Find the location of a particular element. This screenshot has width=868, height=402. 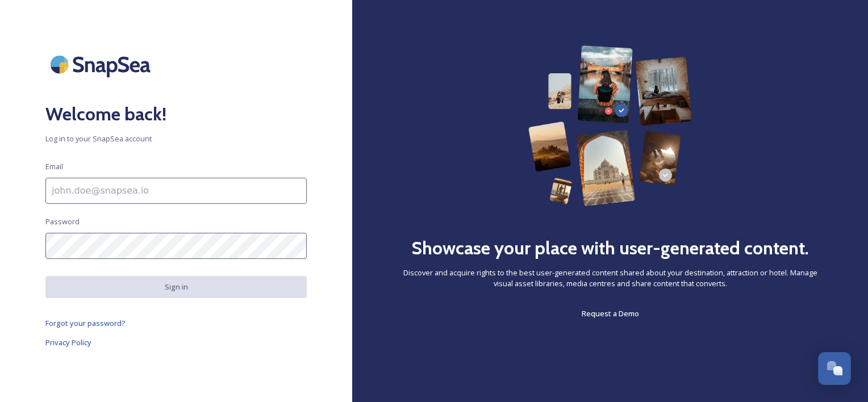

h2: Welcome back! is located at coordinates (176, 114).